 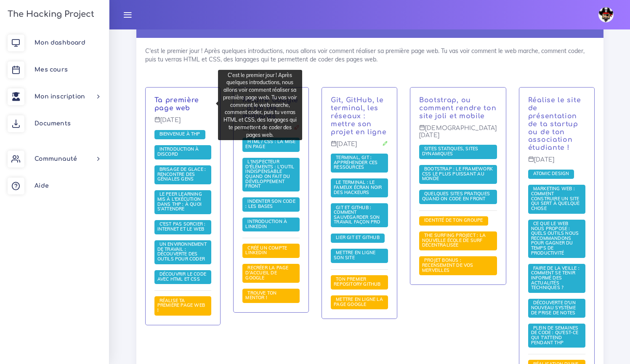 What do you see at coordinates (551, 174) in the screenshot?
I see `a: Atomic Design` at bounding box center [551, 174].